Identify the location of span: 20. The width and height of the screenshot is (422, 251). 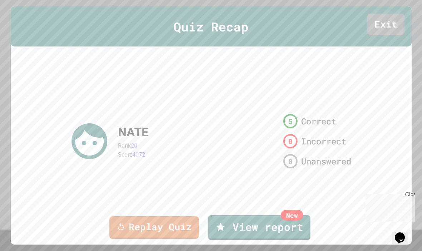
(134, 146).